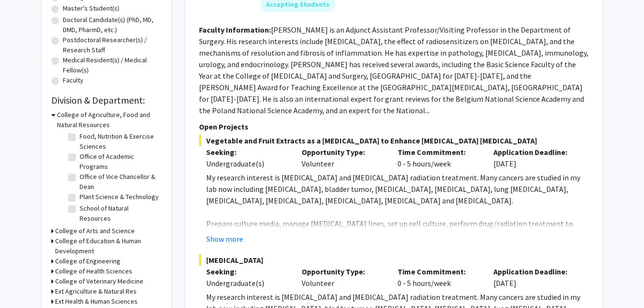 The width and height of the screenshot is (644, 308). I want to click on label: Postdoctoral Researcher(s) / Research Staff, so click(112, 45).